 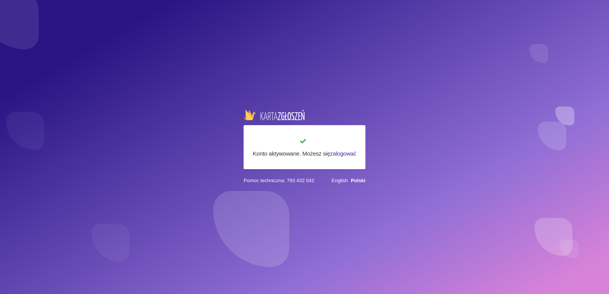 What do you see at coordinates (279, 181) in the screenshot?
I see `span: Pomoc techniczna: 793 432 042` at bounding box center [279, 181].